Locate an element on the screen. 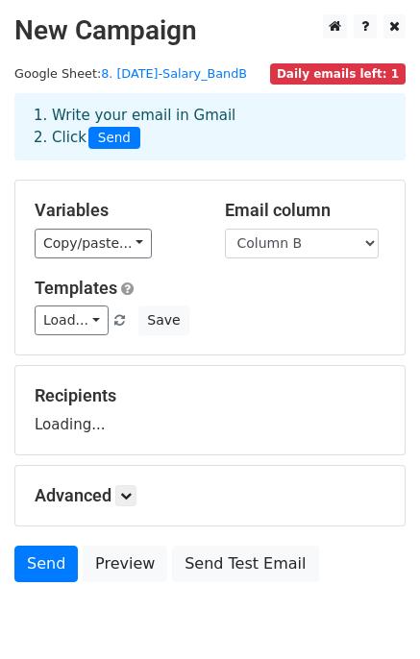 The height and width of the screenshot is (659, 420). h5: Advanced is located at coordinates (209, 495).